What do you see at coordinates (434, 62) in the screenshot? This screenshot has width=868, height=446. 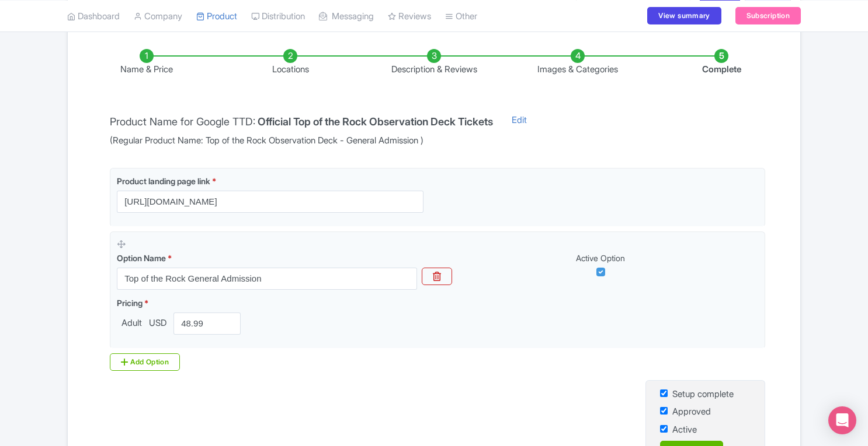 I see `li: Description & Reviews` at bounding box center [434, 62].